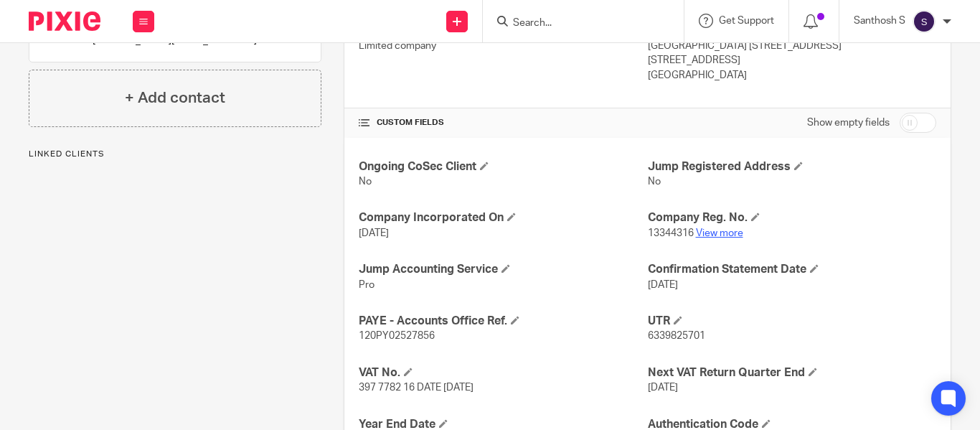 This screenshot has width=980, height=430. Describe the element at coordinates (671, 234) in the screenshot. I see `span: 13344316` at that location.